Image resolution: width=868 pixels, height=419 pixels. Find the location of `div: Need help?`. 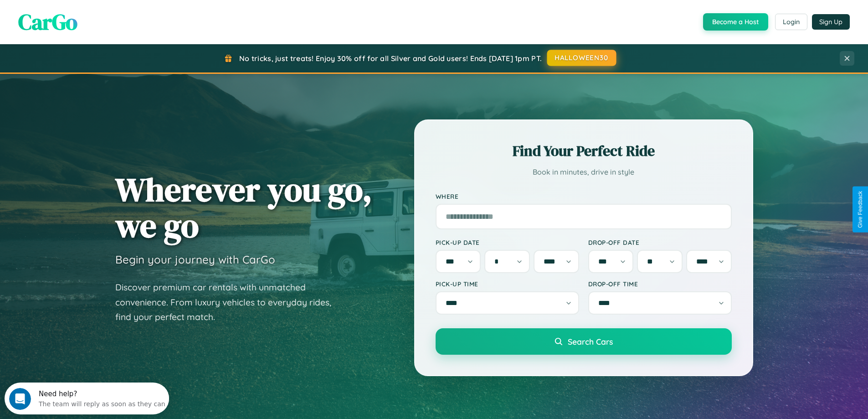

div: Need help? is located at coordinates (98, 12).